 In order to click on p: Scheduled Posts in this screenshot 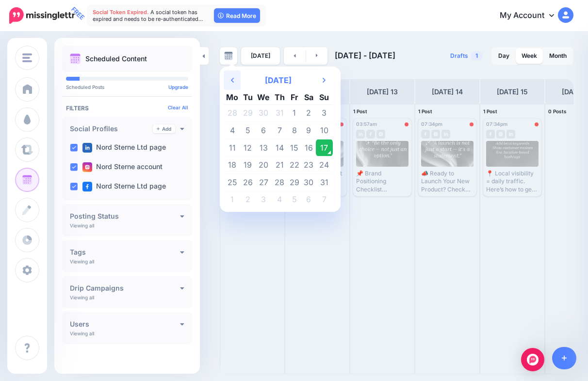, I will do `click(127, 87)`.